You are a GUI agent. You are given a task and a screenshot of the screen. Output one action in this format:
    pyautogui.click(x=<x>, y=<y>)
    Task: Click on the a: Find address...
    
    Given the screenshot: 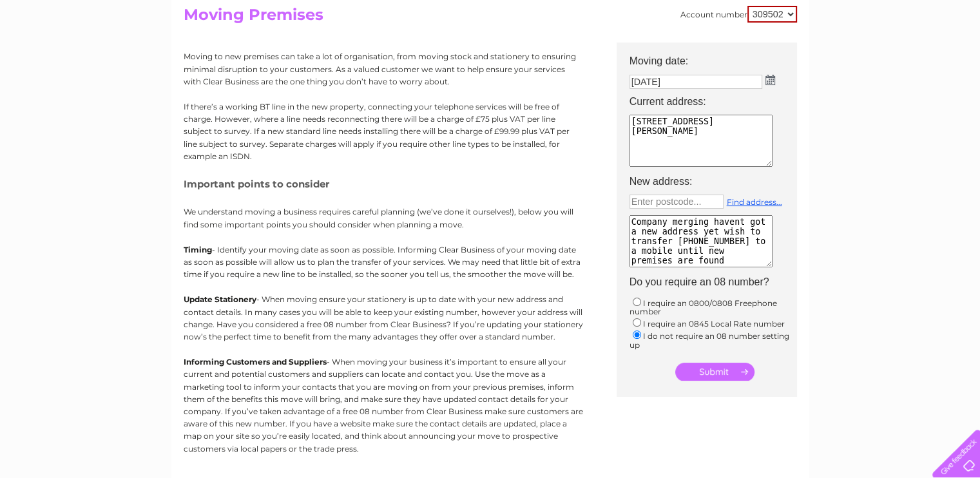 What is the action you would take?
    pyautogui.click(x=755, y=202)
    